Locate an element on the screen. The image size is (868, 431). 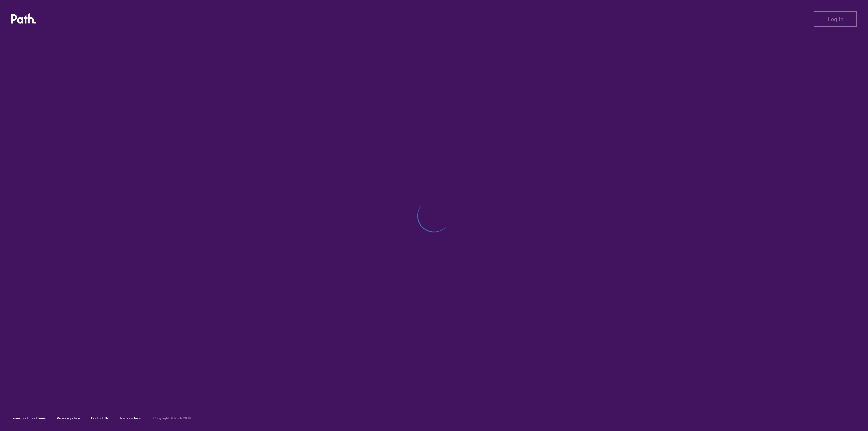
h6: Copyright © Path 2018 is located at coordinates (173, 418).